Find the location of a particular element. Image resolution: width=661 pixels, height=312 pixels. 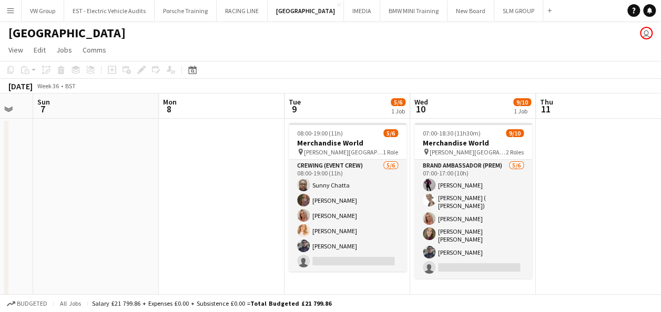

button: IMEDIA is located at coordinates (362, 11).